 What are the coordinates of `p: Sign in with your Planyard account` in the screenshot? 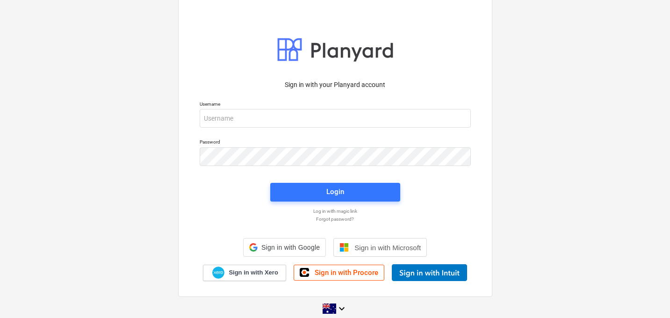 It's located at (335, 85).